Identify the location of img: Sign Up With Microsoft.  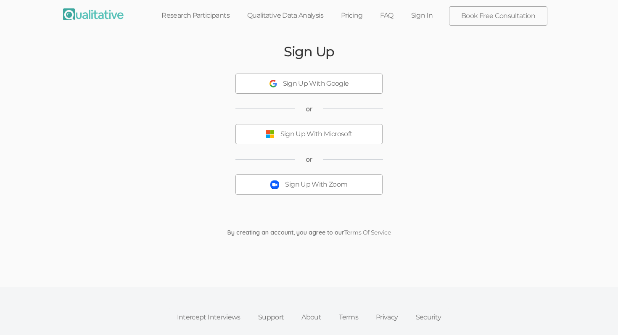
(270, 134).